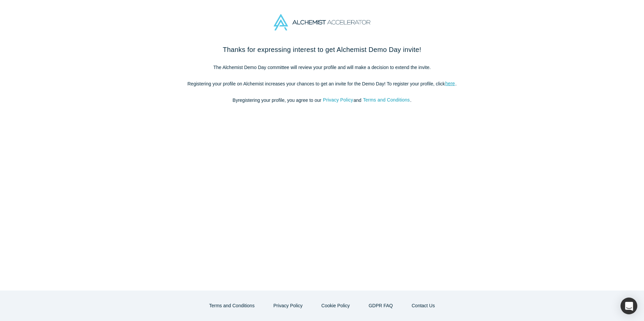 The height and width of the screenshot is (321, 644). What do you see at coordinates (322, 100) in the screenshot?
I see `p: By registering your profile , you agree to our and .` at bounding box center [322, 100].